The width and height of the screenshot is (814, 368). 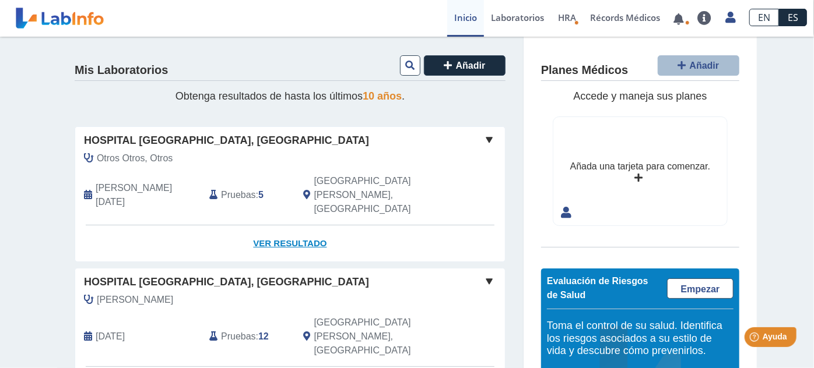 I want to click on a: Ver Resultado, so click(x=290, y=244).